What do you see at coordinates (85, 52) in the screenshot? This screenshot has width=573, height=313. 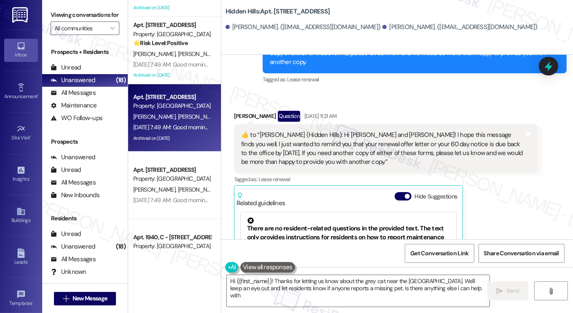 I see `div: Prospects + Residents` at bounding box center [85, 52].